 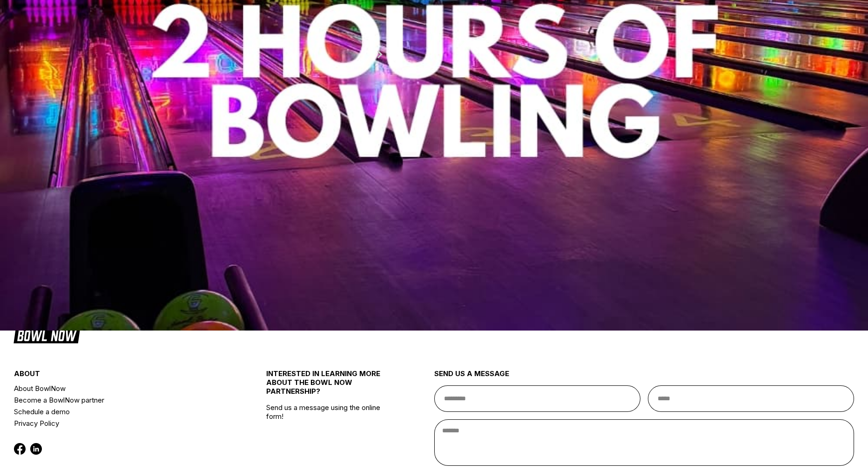 What do you see at coordinates (119, 400) in the screenshot?
I see `a: Become a BowlNow partner` at bounding box center [119, 400].